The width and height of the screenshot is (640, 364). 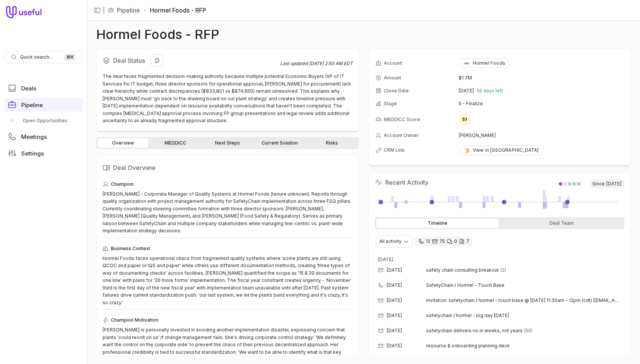 I want to click on span: Stage, so click(x=390, y=104).